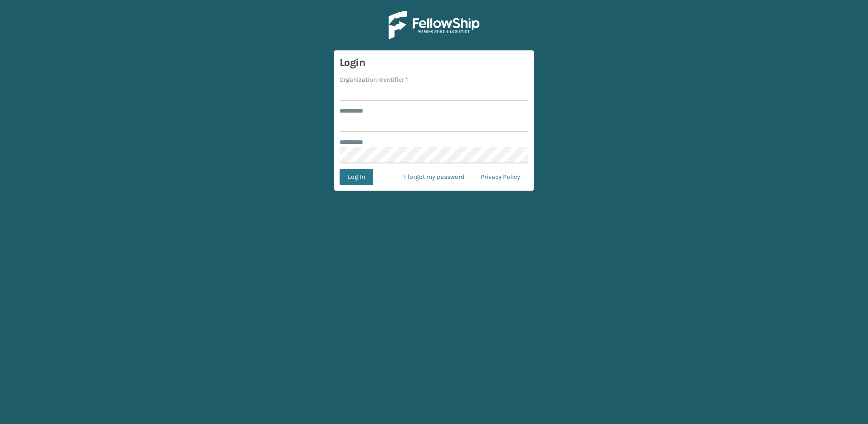  Describe the element at coordinates (434, 62) in the screenshot. I see `h3: Login` at that location.